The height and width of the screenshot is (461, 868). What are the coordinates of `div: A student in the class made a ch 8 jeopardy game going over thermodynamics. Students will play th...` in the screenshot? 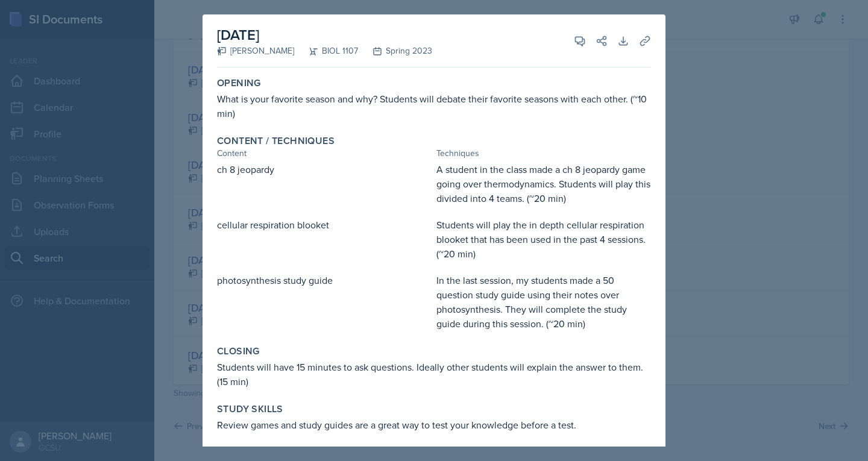 It's located at (544, 183).